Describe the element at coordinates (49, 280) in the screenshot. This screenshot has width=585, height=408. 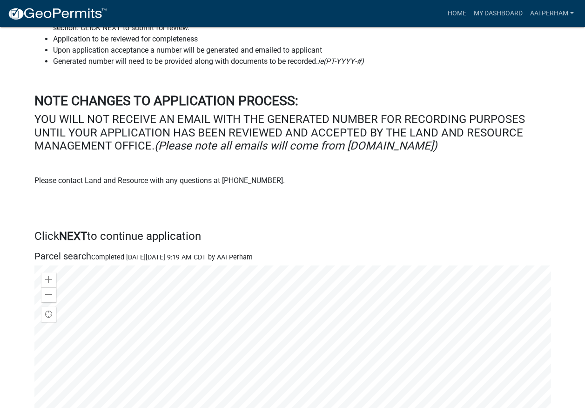
I see `div: Zoom in` at that location.